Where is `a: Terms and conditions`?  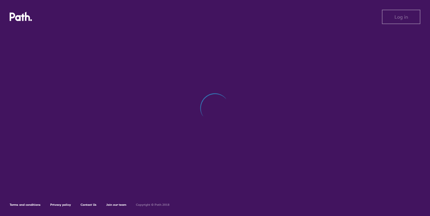
a: Terms and conditions is located at coordinates (25, 204).